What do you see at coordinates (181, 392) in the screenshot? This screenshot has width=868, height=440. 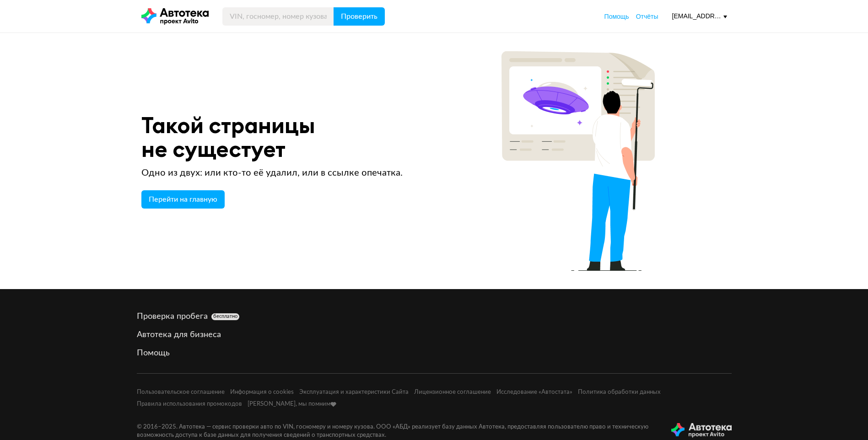 I see `p: Пользовательское соглашение` at bounding box center [181, 392].